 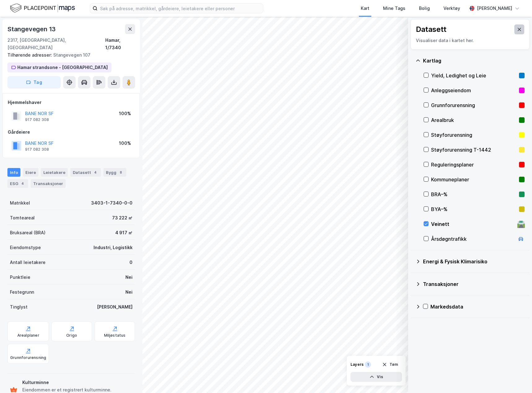 I want to click on div: Eiendomstype, so click(x=25, y=247).